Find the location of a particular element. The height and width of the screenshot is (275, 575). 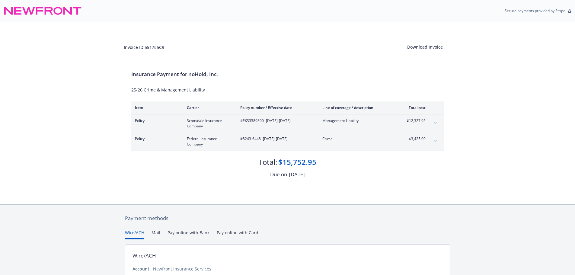

div: Carrier is located at coordinates (209, 107).